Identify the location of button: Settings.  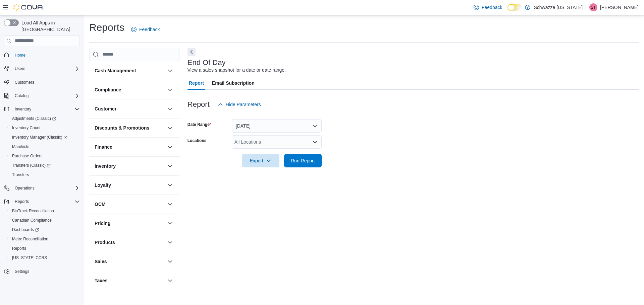
(42, 271).